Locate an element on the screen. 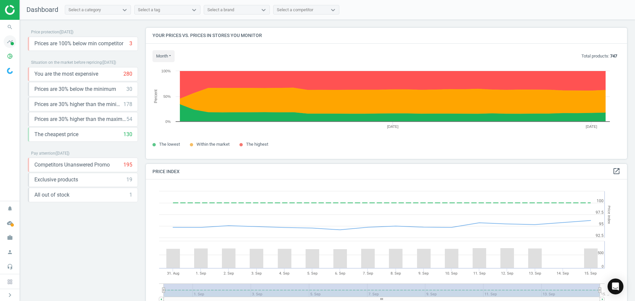 The width and height of the screenshot is (635, 301). tspan: 9. Sep is located at coordinates (423, 273).